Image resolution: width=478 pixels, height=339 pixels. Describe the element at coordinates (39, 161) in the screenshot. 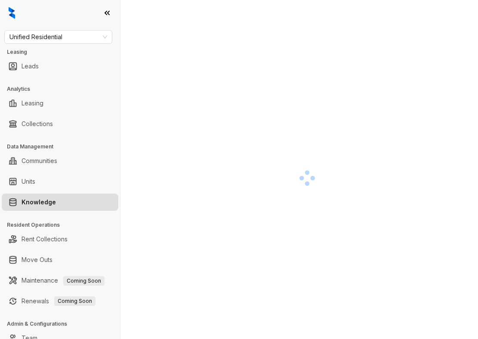

I see `a: Communities` at that location.